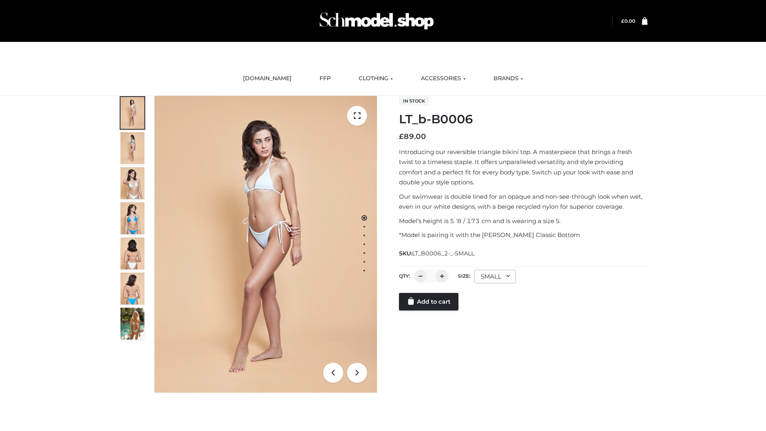  What do you see at coordinates (413, 136) in the screenshot?
I see `bdi: 89.00` at bounding box center [413, 136].